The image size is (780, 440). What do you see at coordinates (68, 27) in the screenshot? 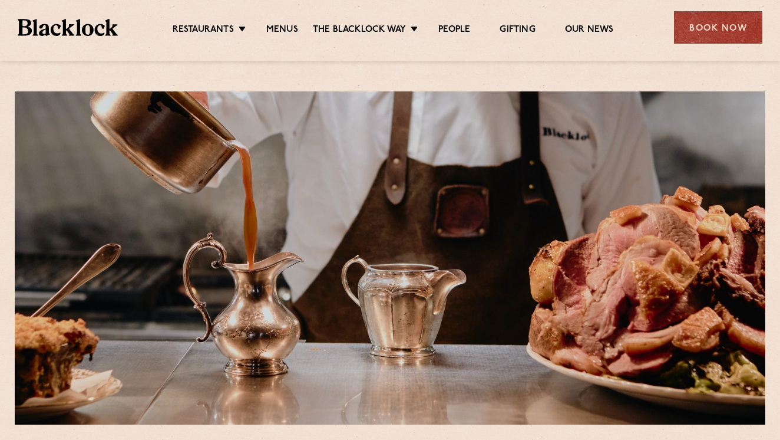
I see `img: BL_Textured_Logo-footer-cropped.svg` at bounding box center [68, 27].